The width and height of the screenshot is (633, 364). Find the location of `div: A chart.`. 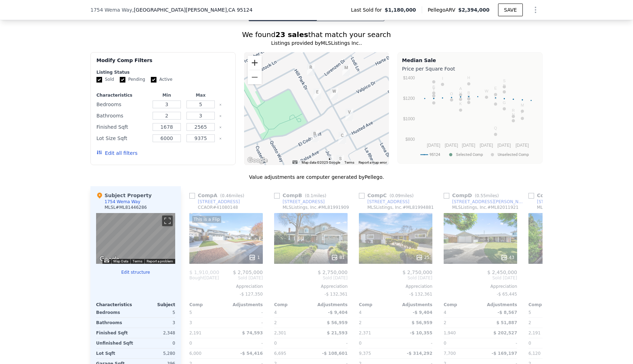

div: A chart. is located at coordinates (470, 118).